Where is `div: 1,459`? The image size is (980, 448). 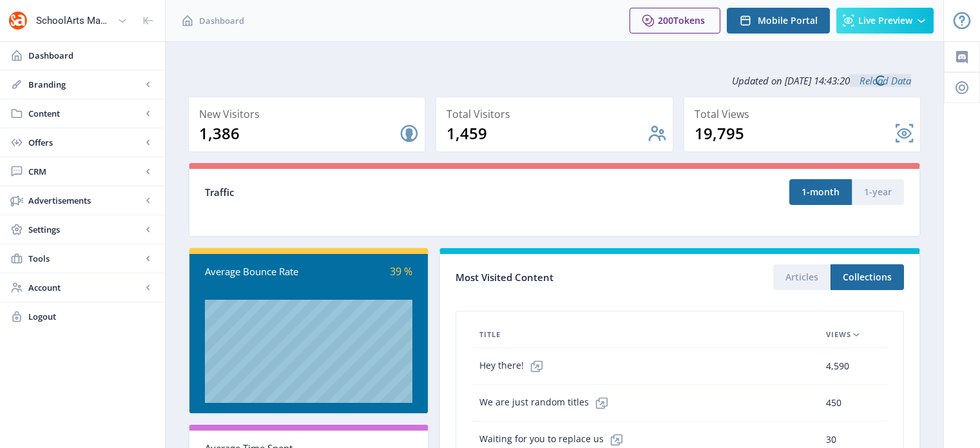
div: 1,459 is located at coordinates (547, 133).